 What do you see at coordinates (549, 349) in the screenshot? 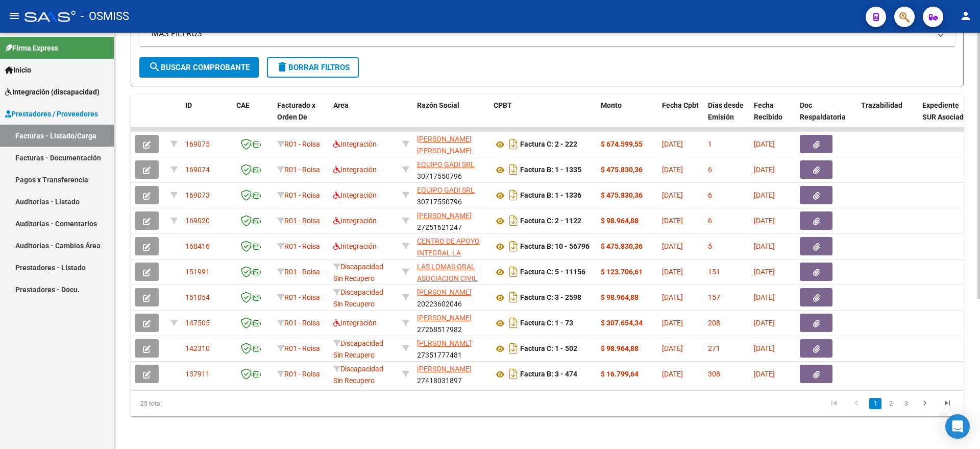
I see `strong: Factura C: 1 - 502` at bounding box center [549, 349].